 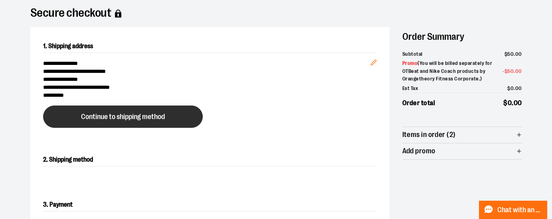 I want to click on span: Items in order (2), so click(x=429, y=135).